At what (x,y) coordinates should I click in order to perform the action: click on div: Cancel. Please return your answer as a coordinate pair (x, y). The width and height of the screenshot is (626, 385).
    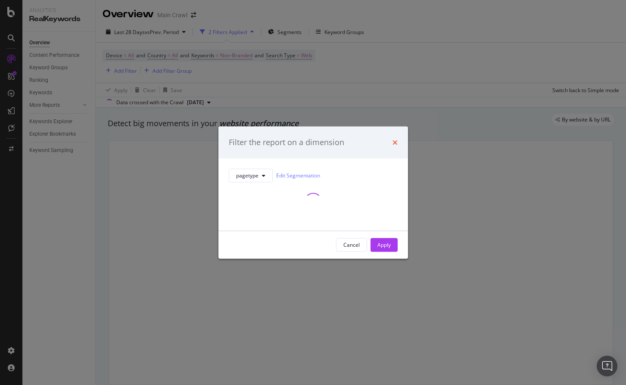
    Looking at the image, I should click on (352, 245).